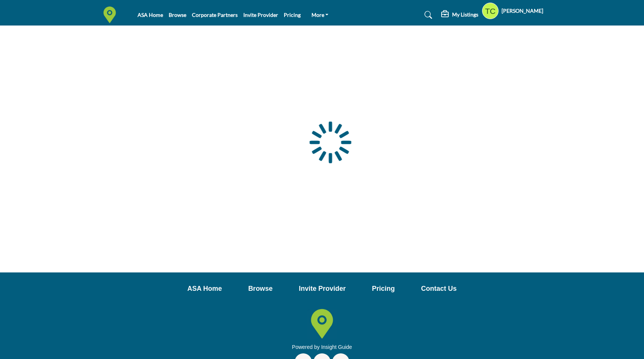  What do you see at coordinates (320, 15) in the screenshot?
I see `a: More` at bounding box center [320, 15].